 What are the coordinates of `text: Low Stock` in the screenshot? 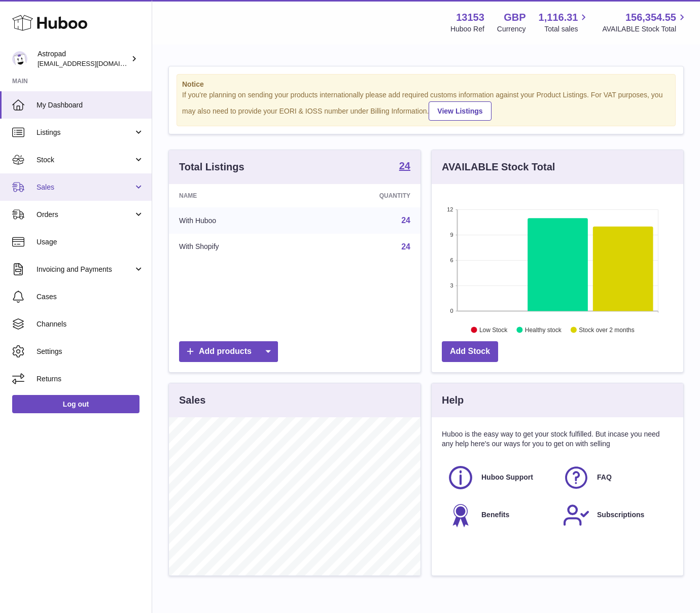 It's located at (493, 330).